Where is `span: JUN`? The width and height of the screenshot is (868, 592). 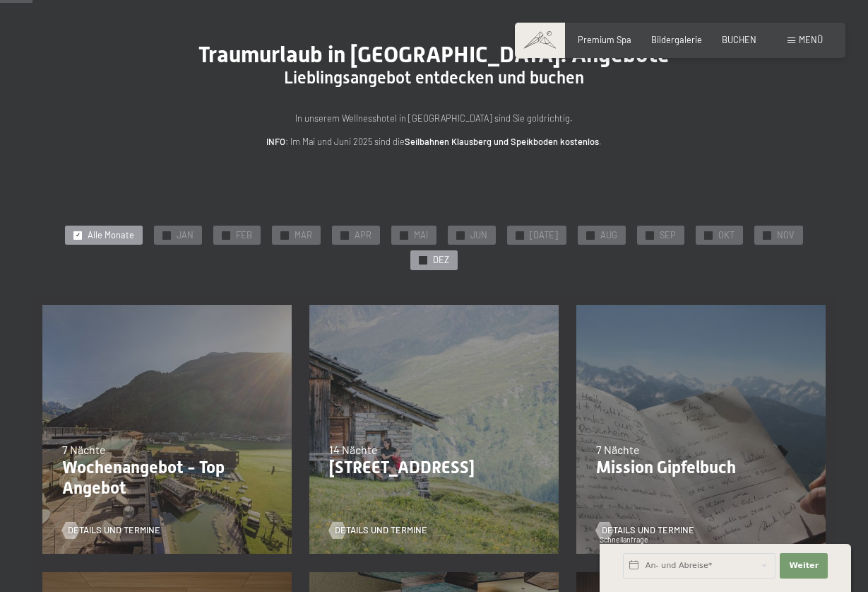 span: JUN is located at coordinates (479, 236).